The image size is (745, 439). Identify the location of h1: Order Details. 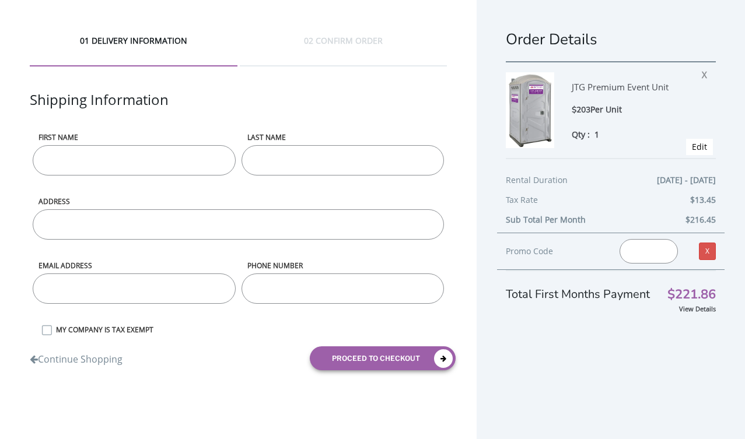
(611, 39).